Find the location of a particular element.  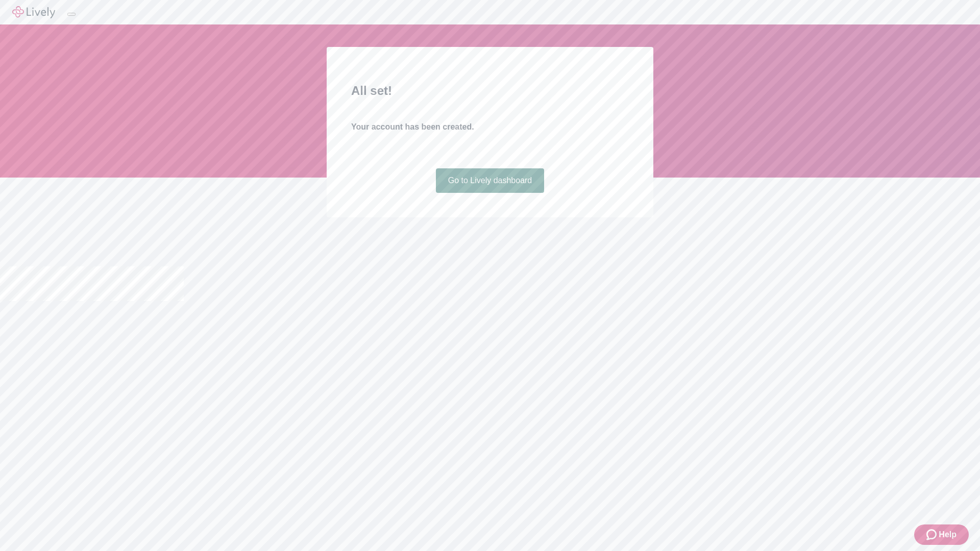

button: Log out is located at coordinates (72, 14).